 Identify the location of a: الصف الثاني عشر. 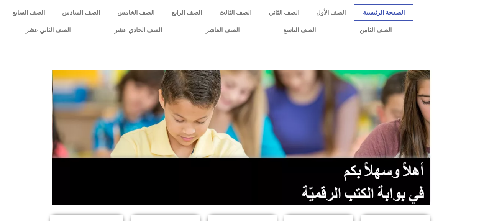
(48, 30).